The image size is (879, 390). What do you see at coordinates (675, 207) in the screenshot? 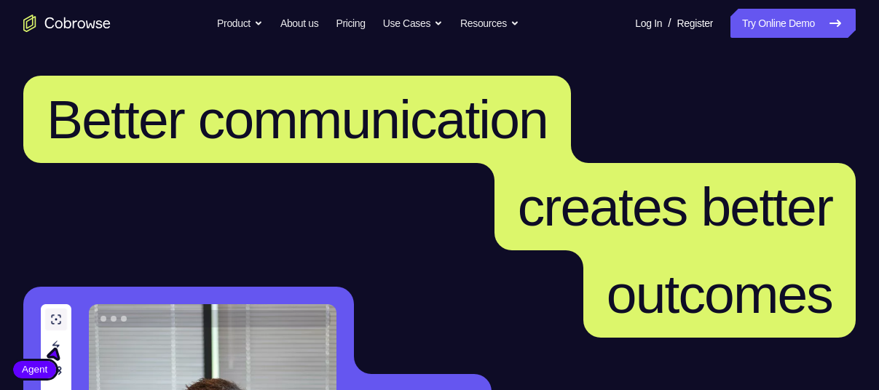
I see `span: creates better` at bounding box center [675, 207].